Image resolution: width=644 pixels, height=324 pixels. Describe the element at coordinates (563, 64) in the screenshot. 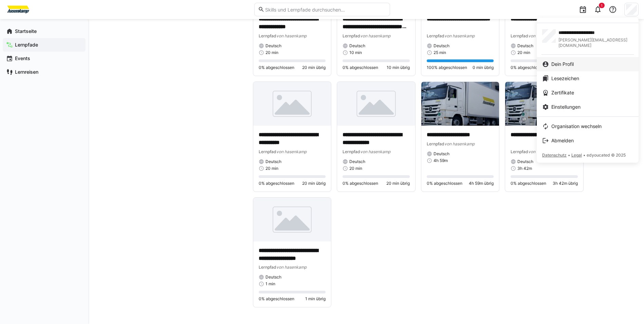

I see `span: Dein Profil` at that location.